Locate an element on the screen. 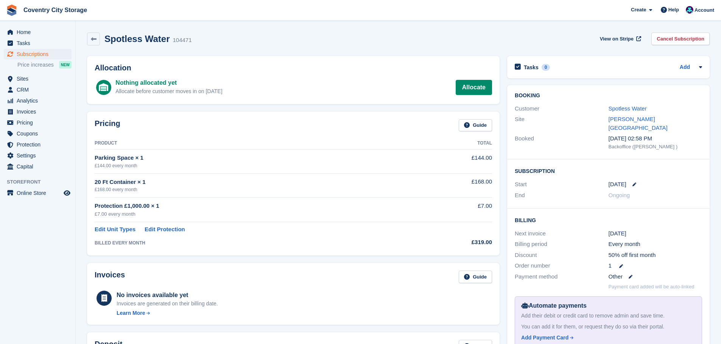 The width and height of the screenshot is (721, 344). div: Start is located at coordinates (561, 184).